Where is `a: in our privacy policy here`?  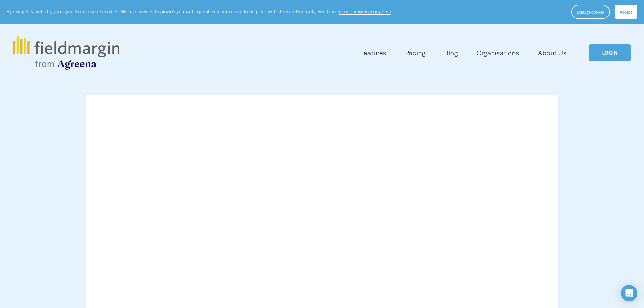
a: in our privacy policy here is located at coordinates (366, 11).